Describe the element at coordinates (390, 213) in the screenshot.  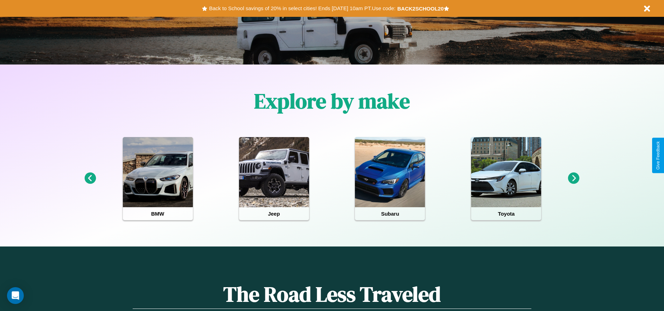
I see `h4: Subaru` at that location.